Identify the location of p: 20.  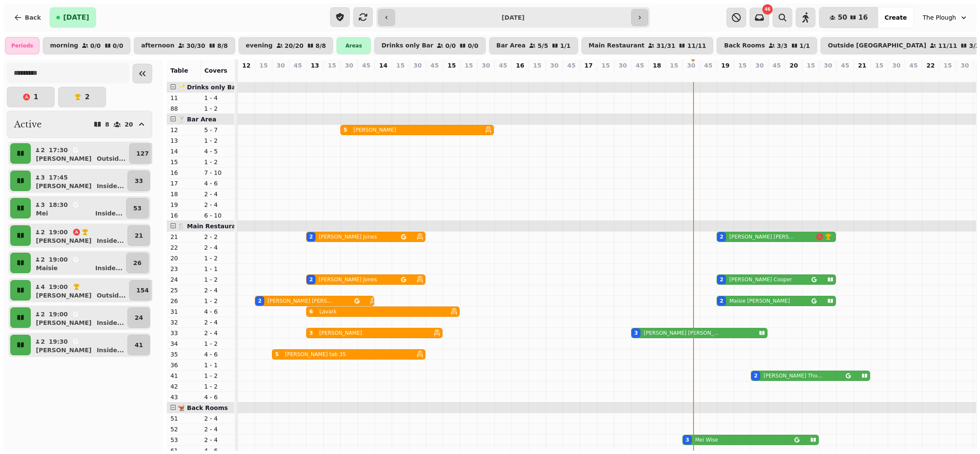
(183, 259).